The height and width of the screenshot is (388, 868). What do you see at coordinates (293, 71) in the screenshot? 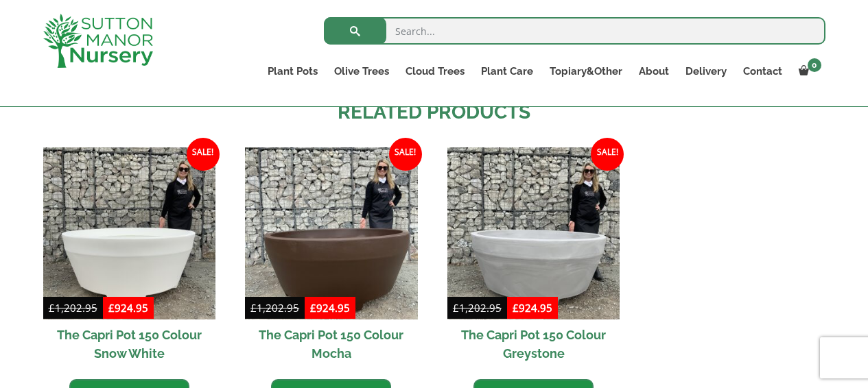
I see `a: Plant Pots` at bounding box center [293, 71].